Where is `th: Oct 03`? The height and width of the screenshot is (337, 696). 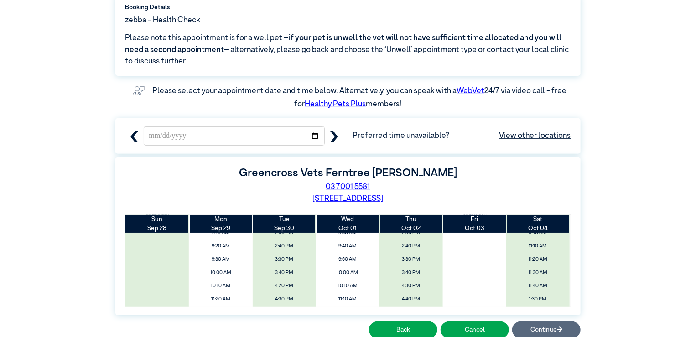
th: Oct 03 is located at coordinates (475, 224).